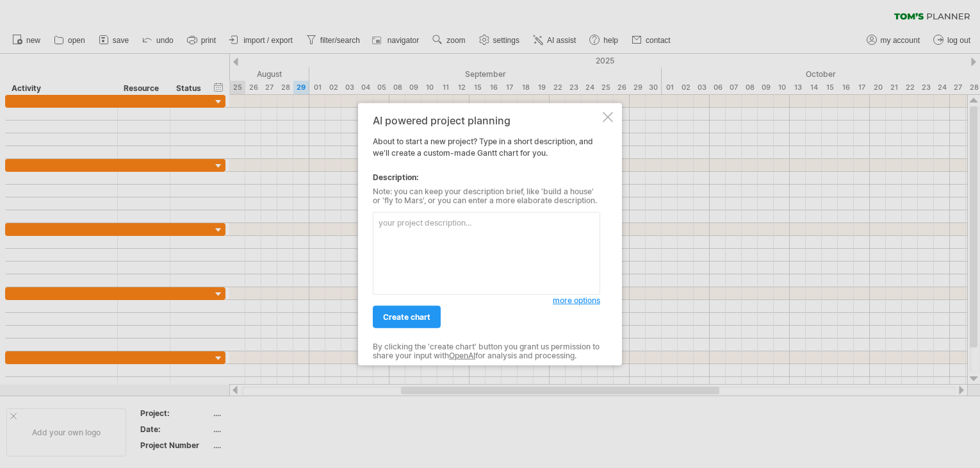  What do you see at coordinates (462, 355) in the screenshot?
I see `a: OpenAI` at bounding box center [462, 355].